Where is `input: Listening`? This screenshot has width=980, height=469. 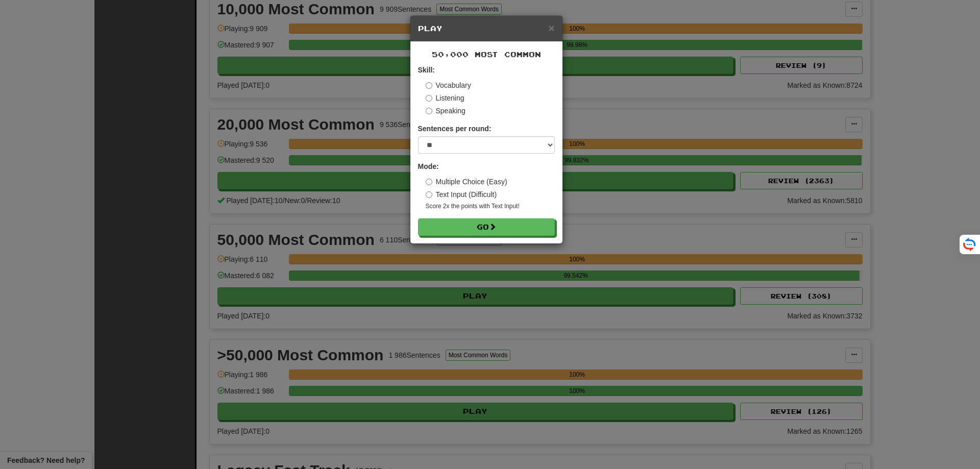 input: Listening is located at coordinates (429, 98).